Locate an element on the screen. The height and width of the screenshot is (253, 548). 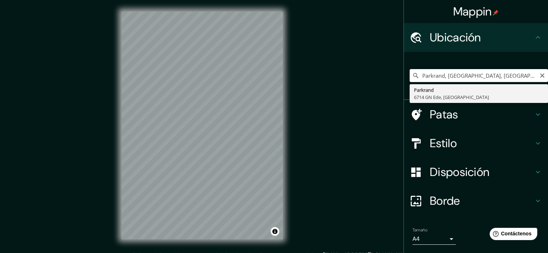
font: Ubicación is located at coordinates (455, 37).